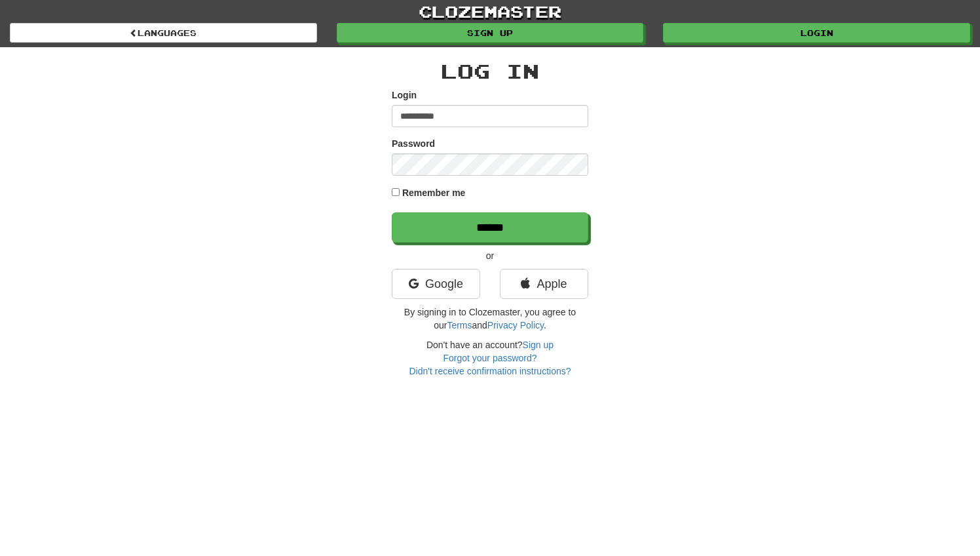 Image resolution: width=980 pixels, height=556 pixels. What do you see at coordinates (459, 325) in the screenshot?
I see `a: Terms` at bounding box center [459, 325].